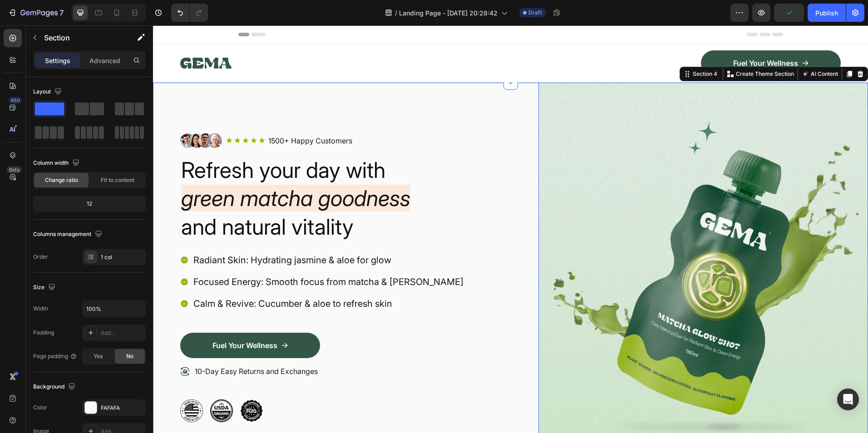 The height and width of the screenshot is (433, 868). What do you see at coordinates (535, 13) in the screenshot?
I see `span: Draft` at bounding box center [535, 13].